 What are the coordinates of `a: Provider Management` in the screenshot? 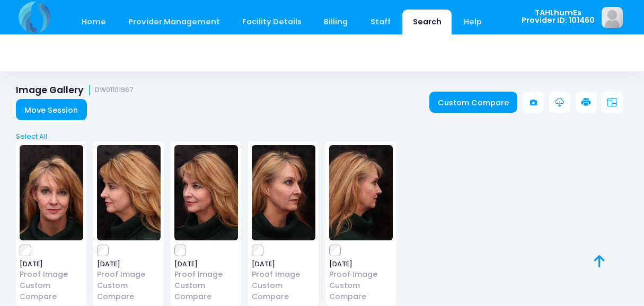 It's located at (174, 22).